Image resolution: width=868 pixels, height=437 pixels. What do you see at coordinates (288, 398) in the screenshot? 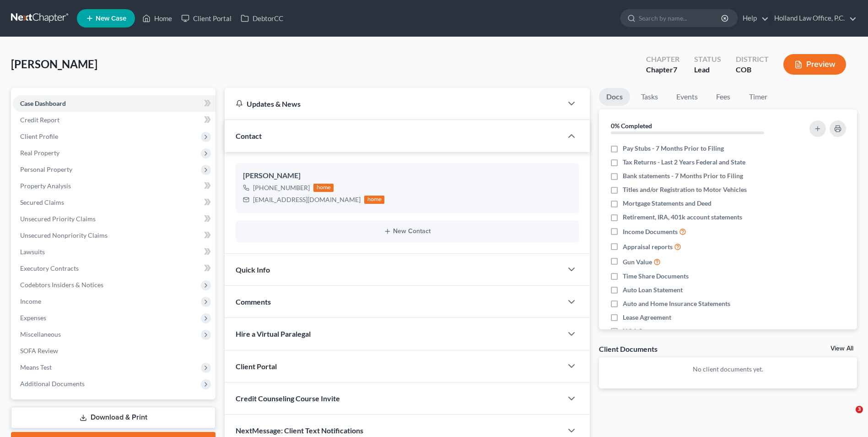
I see `span: Credit Counseling Course Invite` at bounding box center [288, 398].